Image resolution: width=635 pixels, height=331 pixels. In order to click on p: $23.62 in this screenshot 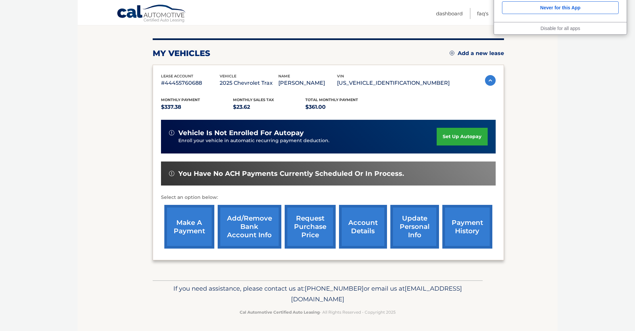, I will do `click(269, 107)`.